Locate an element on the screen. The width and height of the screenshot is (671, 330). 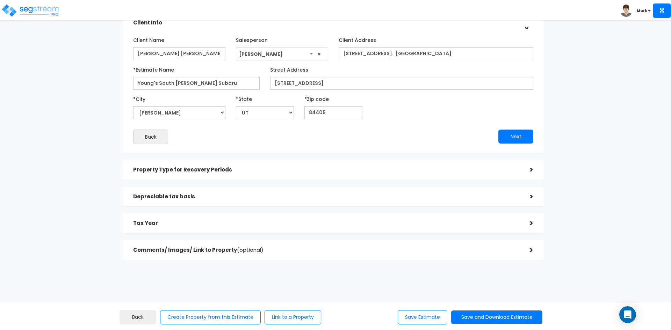
button: Link to a Property is located at coordinates (293, 317).